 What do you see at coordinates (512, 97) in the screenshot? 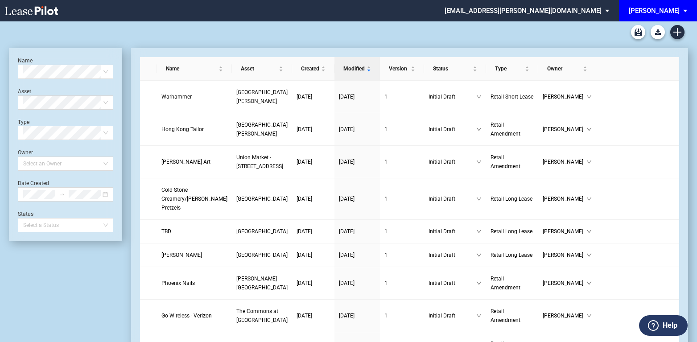
I see `a: Retail Short Lease` at bounding box center [512, 97].